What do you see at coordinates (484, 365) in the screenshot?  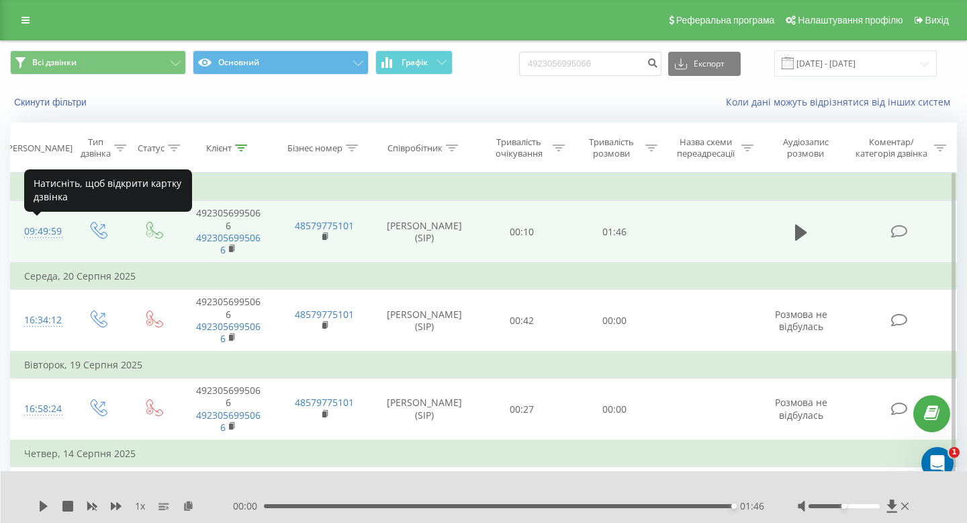 I see `td: Вівторок, 19 Серпня 2025` at bounding box center [484, 365].